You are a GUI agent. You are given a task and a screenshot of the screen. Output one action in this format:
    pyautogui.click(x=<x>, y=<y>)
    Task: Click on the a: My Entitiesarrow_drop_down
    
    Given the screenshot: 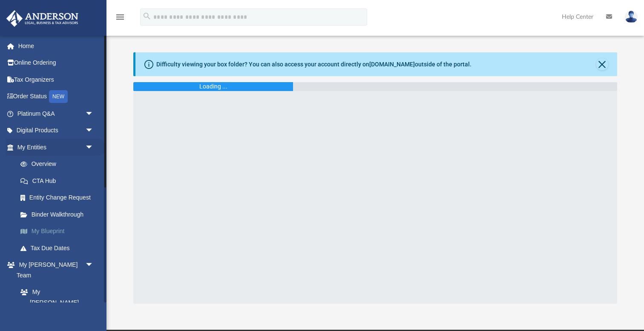 What is the action you would take?
    pyautogui.click(x=56, y=148)
    